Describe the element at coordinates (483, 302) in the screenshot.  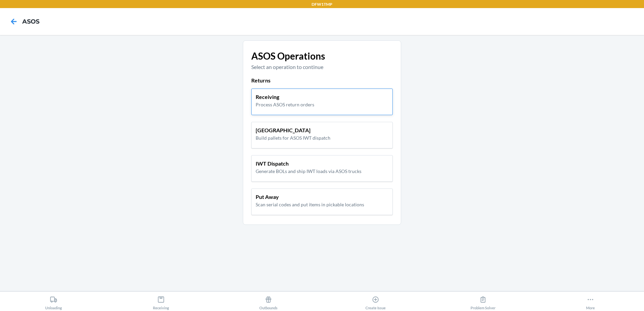
I see `div: Problem Solver` at that location.